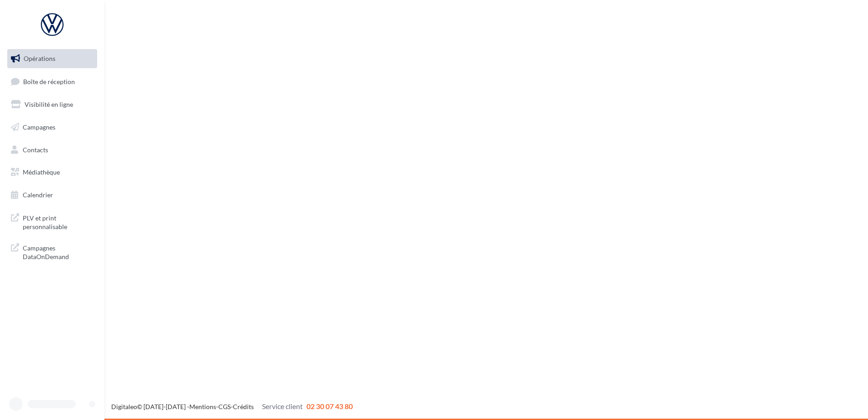 This screenshot has width=868, height=420. Describe the element at coordinates (52, 58) in the screenshot. I see `a: Opérations` at that location.